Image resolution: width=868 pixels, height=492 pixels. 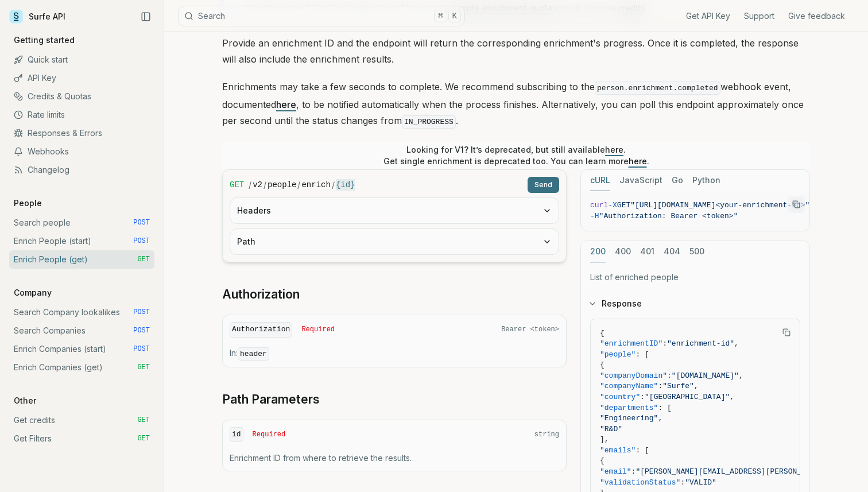 What do you see at coordinates (633, 376) in the screenshot?
I see `span: "companyDomain"` at bounding box center [633, 376].